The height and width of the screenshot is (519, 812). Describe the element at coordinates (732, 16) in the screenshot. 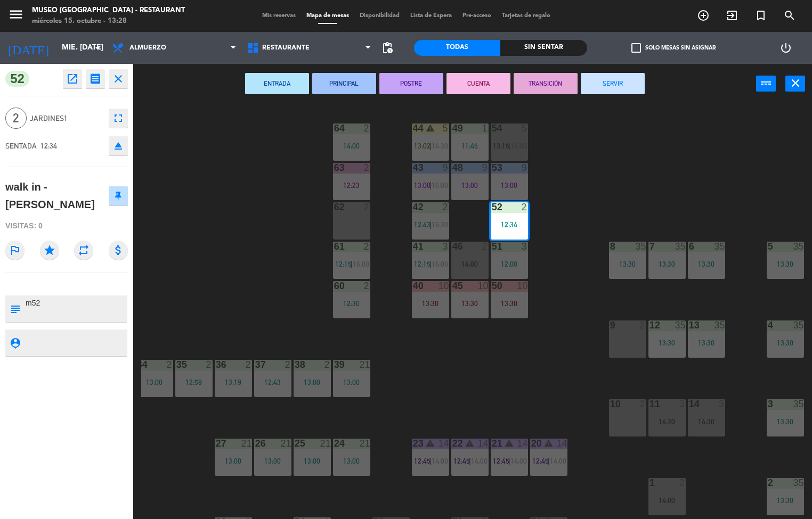

I see `i: exit_to_app` at that location.